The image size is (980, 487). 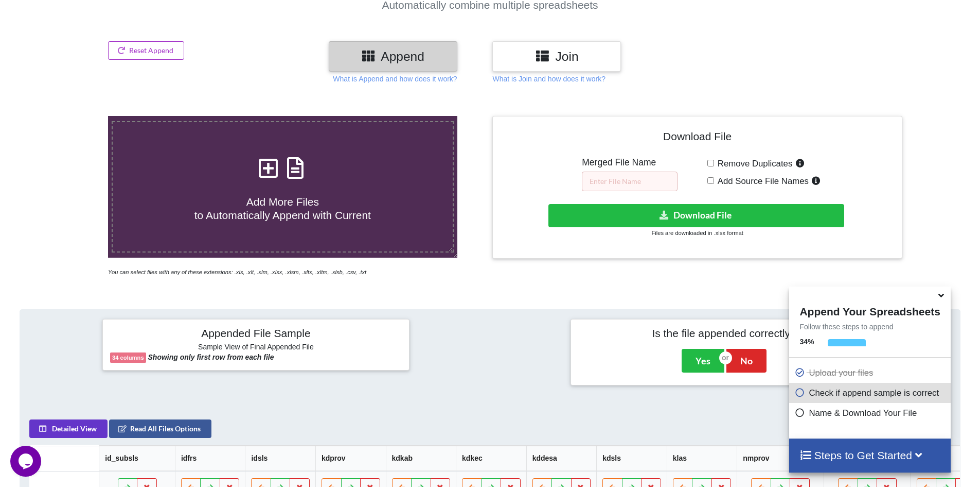 What do you see at coordinates (630, 181) in the screenshot?
I see `input: Enter File Name` at bounding box center [630, 181].